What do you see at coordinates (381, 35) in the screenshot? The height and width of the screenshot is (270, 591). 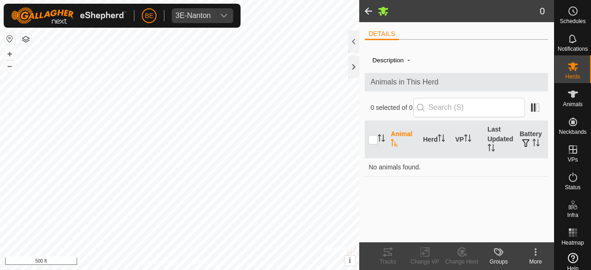 I see `li: DETAILS` at bounding box center [381, 35].